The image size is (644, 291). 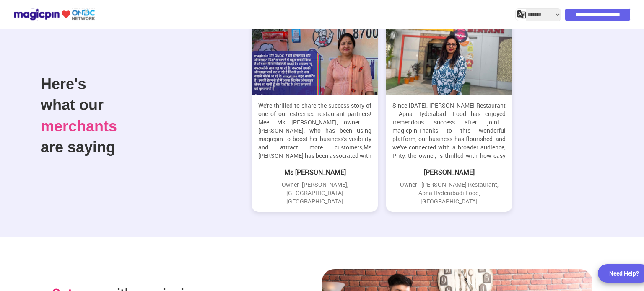 What do you see at coordinates (79, 116) in the screenshot?
I see `h2: Here's what our are saying` at bounding box center [79, 116].